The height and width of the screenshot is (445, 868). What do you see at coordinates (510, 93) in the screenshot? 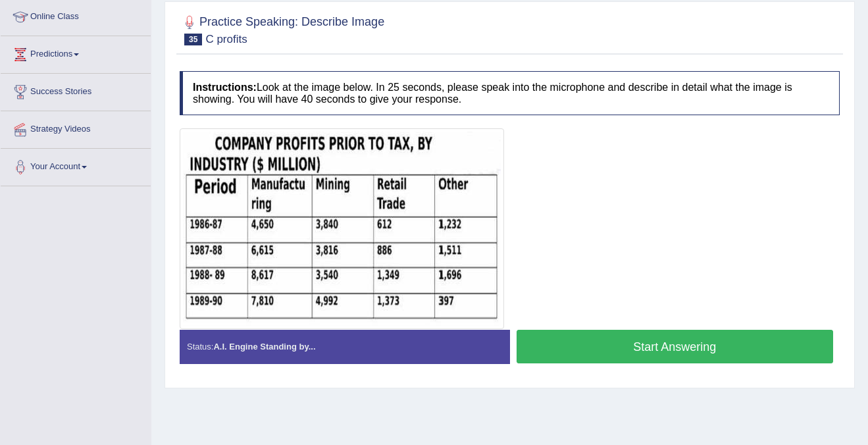
I see `h4: Look at the image below. In 25 seconds, please speak into the microphone and describe in detail w...` at bounding box center [510, 93].